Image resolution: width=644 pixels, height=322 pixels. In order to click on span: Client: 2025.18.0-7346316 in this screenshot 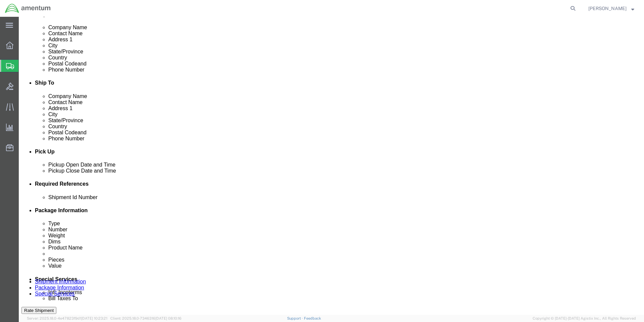, I will do `click(146, 318)`.